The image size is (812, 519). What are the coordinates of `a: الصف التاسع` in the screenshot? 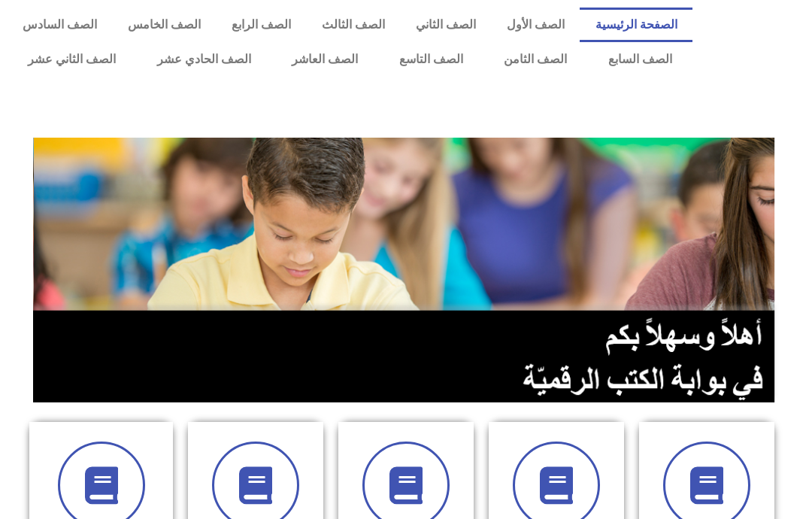 It's located at (431, 59).